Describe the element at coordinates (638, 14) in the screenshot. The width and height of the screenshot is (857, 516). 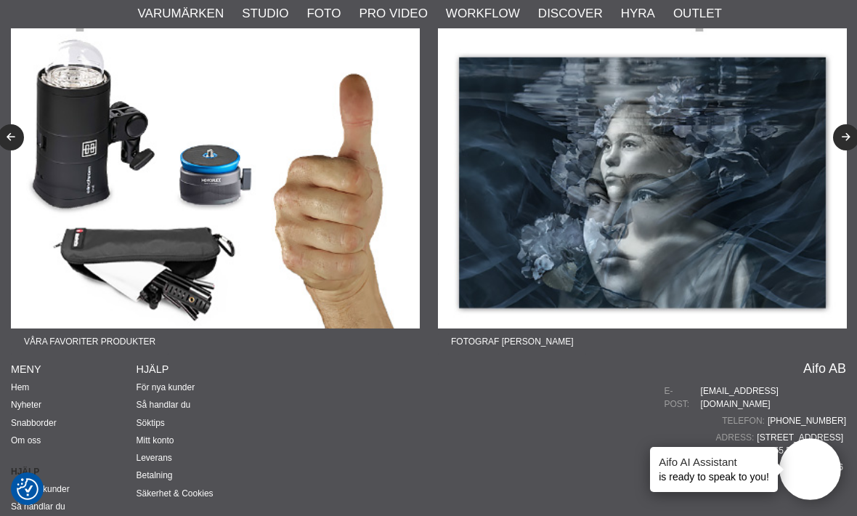
I see `a: Hyra` at that location.